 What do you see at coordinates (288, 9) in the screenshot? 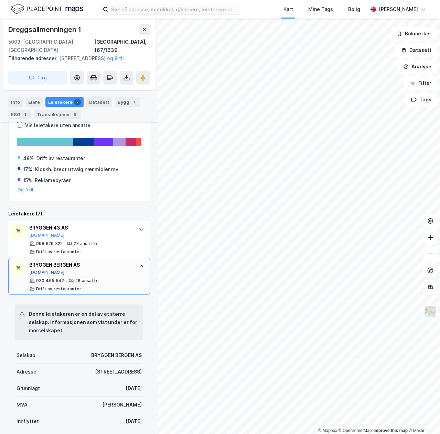
I see `div: Kart` at bounding box center [288, 9].